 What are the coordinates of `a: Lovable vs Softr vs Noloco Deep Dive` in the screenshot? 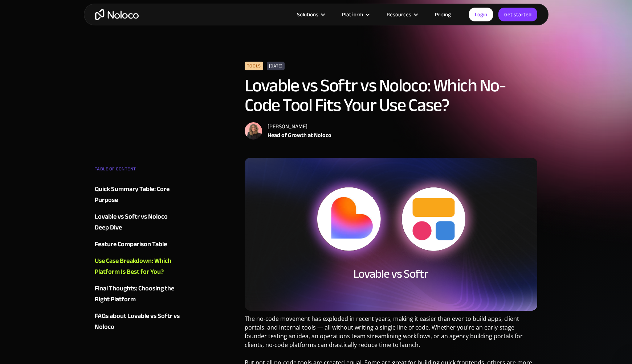 It's located at (138, 222).